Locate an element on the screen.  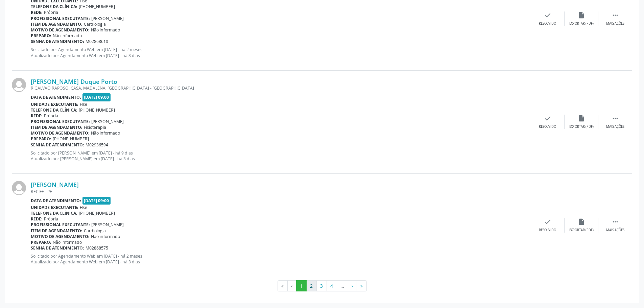
div: RECIFE - PE is located at coordinates (281, 192).